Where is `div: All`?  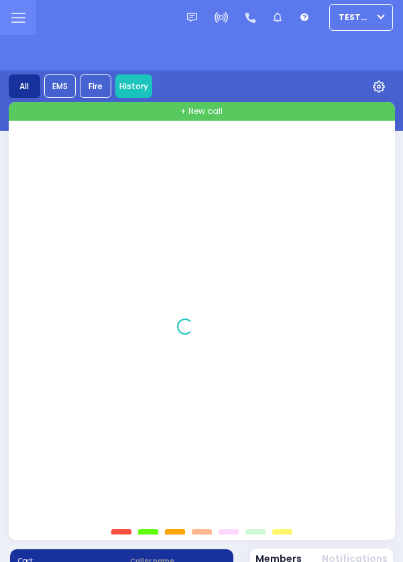 div: All is located at coordinates (24, 86).